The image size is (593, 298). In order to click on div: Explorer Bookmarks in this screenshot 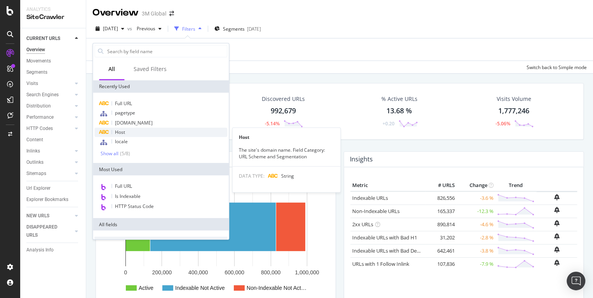, I will do `click(47, 200)`.